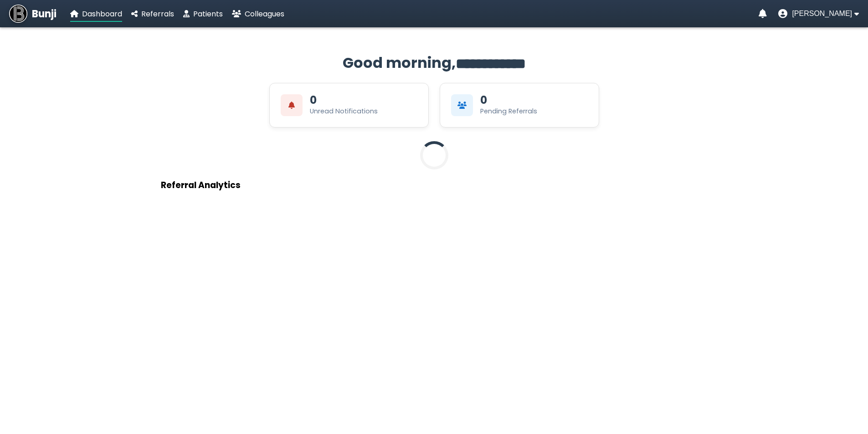  What do you see at coordinates (258, 14) in the screenshot?
I see `a: Colleagues` at bounding box center [258, 14].